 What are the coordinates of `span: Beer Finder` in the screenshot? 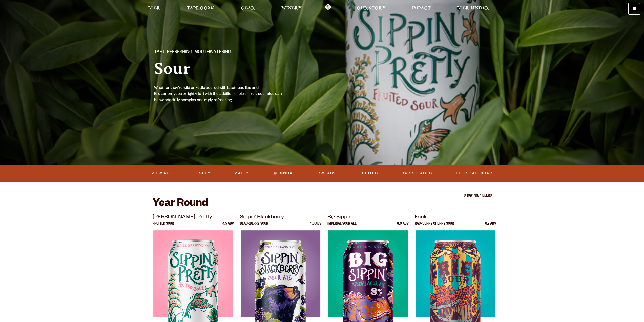 It's located at (473, 8).